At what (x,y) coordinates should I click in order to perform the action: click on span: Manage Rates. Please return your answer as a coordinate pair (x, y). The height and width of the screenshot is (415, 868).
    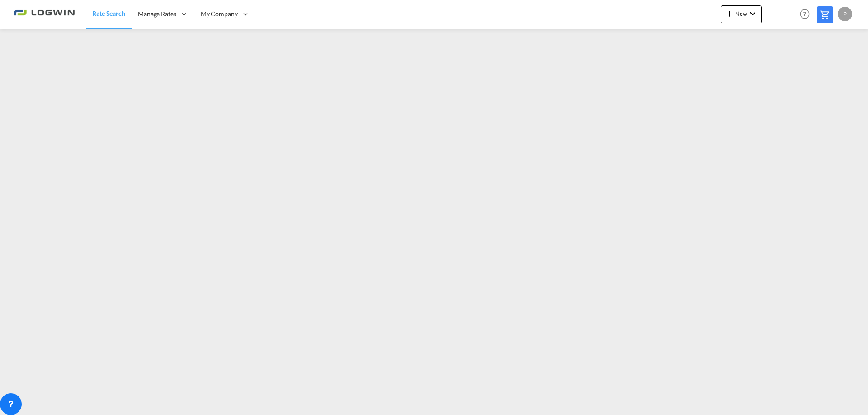
    Looking at the image, I should click on (157, 14).